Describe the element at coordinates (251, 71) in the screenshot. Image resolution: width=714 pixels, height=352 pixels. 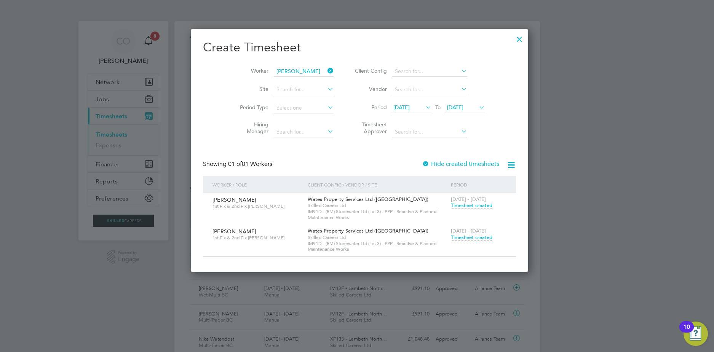
I see `label: Worker` at that location.